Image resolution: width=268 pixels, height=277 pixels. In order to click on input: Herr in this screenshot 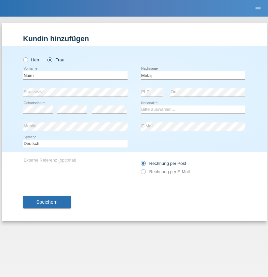, I will do `click(25, 59)`.